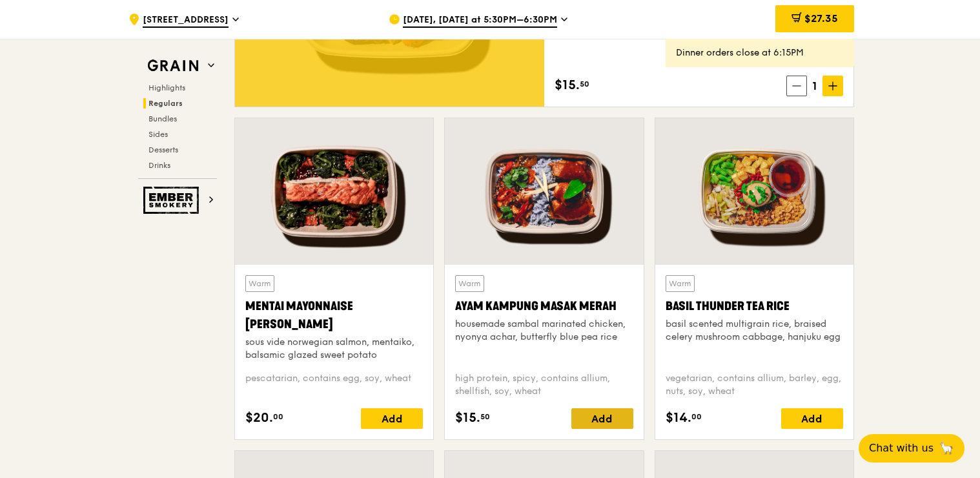 The height and width of the screenshot is (478, 980). I want to click on span: Desserts, so click(163, 150).